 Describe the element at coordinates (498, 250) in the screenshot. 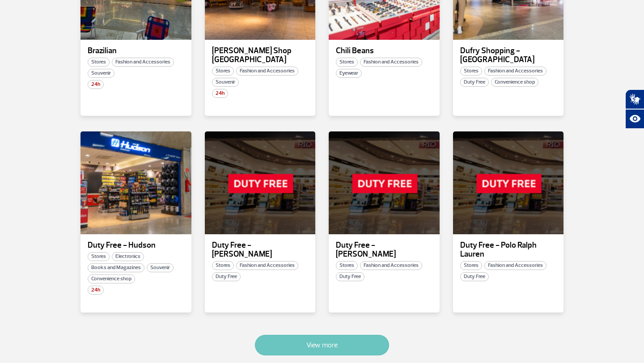

I see `font: Duty Free - Polo Ralph Lauren` at that location.